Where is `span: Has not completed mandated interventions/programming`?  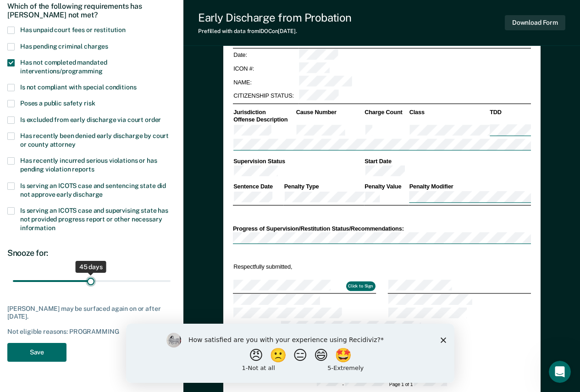
span: Has not completed mandated interventions/programming is located at coordinates (63, 67).